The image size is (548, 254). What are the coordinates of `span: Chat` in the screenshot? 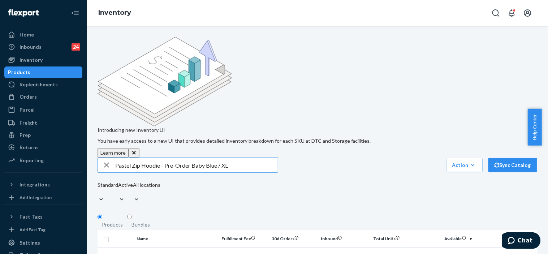 It's located at (23, 8).